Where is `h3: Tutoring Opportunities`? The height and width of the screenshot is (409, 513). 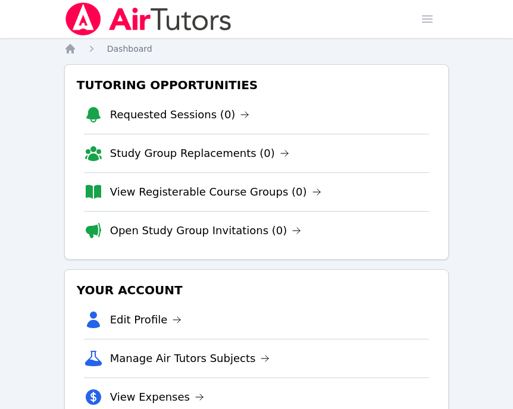 h3: Tutoring Opportunities is located at coordinates (256, 85).